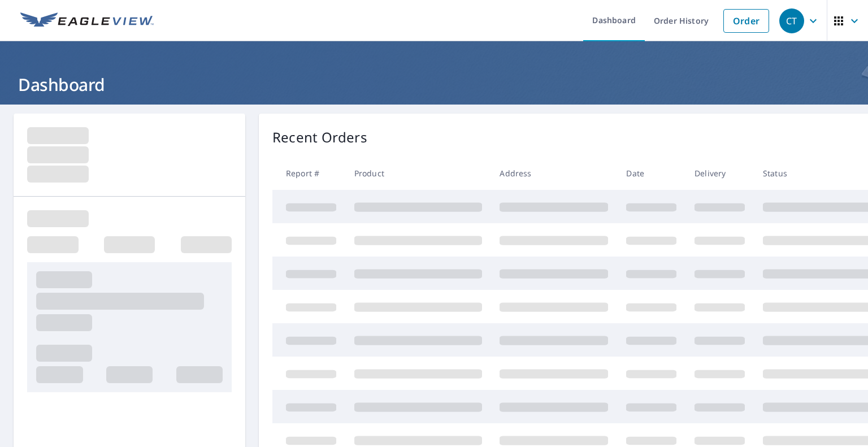 This screenshot has width=868, height=447. I want to click on a: Order, so click(746, 21).